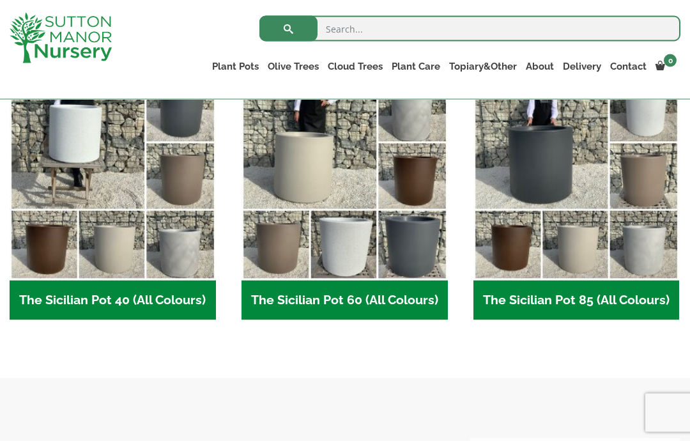  What do you see at coordinates (582, 66) in the screenshot?
I see `a: Delivery` at bounding box center [582, 66].